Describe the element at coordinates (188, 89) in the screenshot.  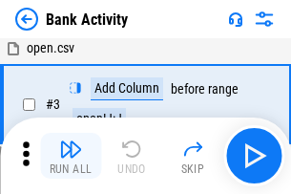
I see `div: before` at that location.